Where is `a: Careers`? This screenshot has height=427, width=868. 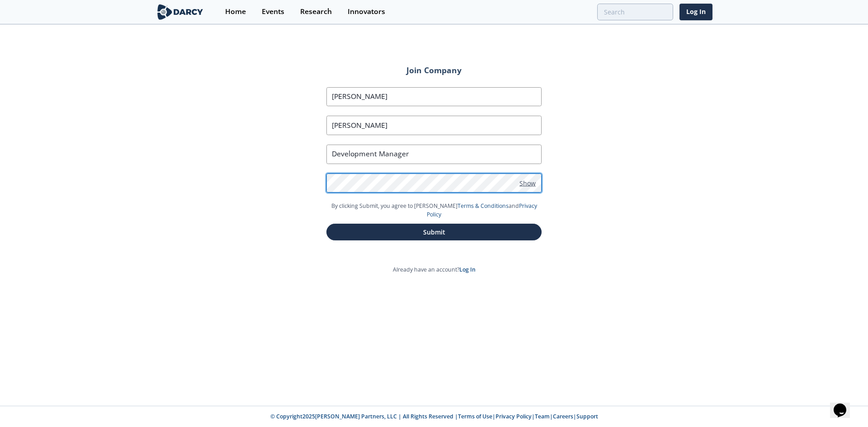
a: Careers is located at coordinates (563, 416).